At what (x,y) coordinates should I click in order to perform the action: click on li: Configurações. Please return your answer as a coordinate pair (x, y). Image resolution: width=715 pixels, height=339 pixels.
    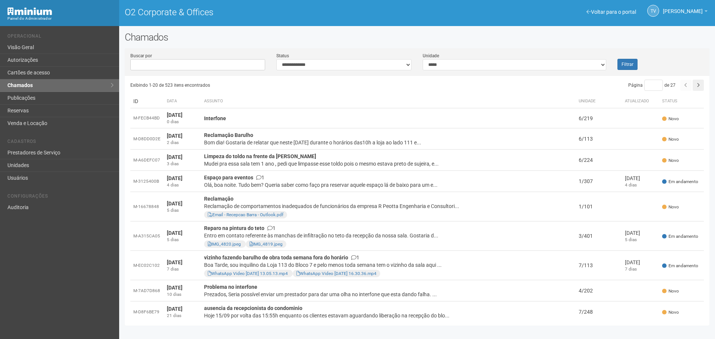
    Looking at the image, I should click on (60, 197).